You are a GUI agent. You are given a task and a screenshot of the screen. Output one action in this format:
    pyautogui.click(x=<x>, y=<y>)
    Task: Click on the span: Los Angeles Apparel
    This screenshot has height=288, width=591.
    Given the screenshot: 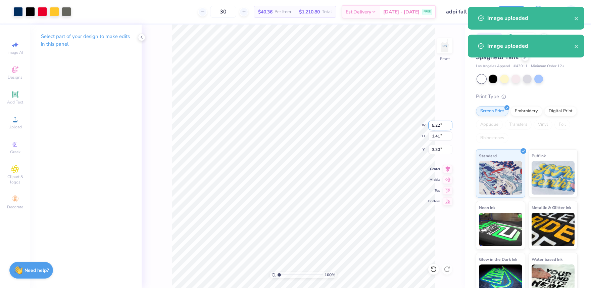 What is the action you would take?
    pyautogui.click(x=493, y=66)
    